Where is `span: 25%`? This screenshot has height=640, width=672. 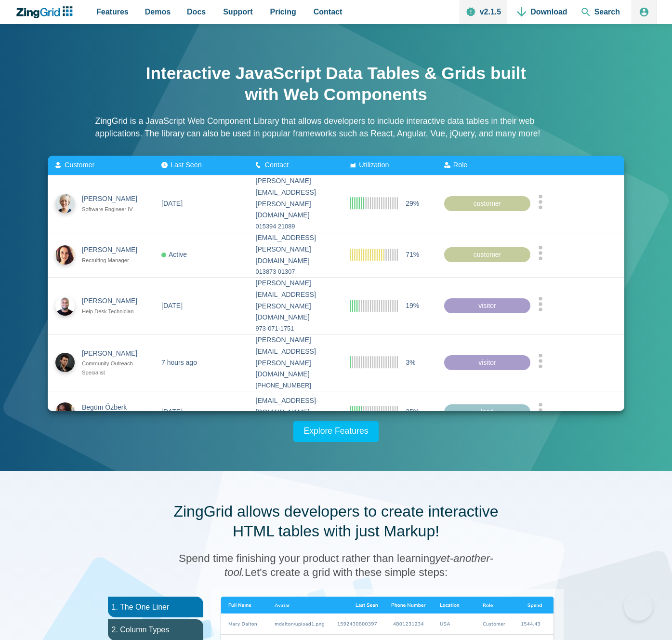 span: 25% is located at coordinates (413, 412).